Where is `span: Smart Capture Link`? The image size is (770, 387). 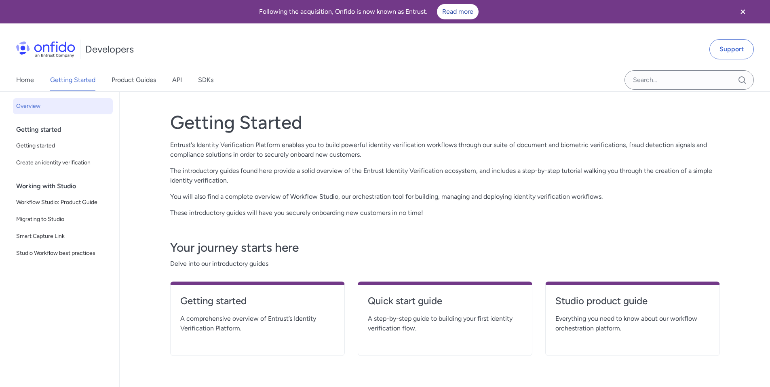 span: Smart Capture Link is located at coordinates (63, 236).